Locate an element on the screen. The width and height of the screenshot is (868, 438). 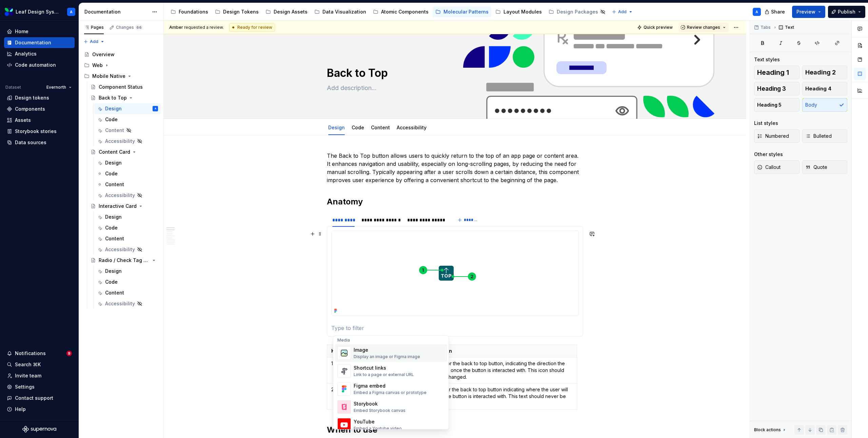
a: Home is located at coordinates (39, 31).